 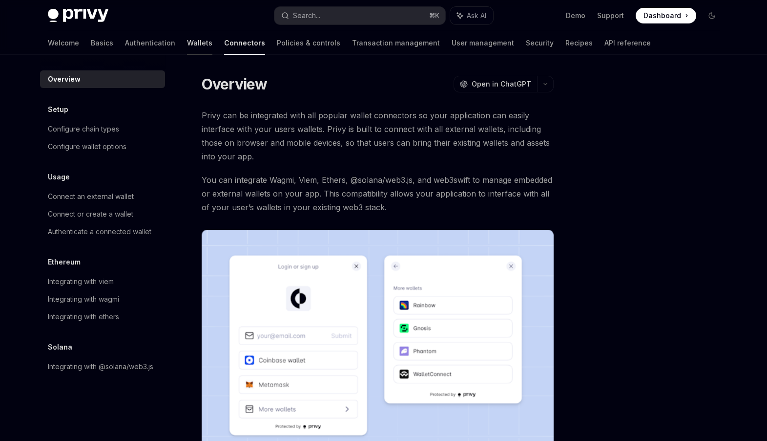 What do you see at coordinates (434, 16) in the screenshot?
I see `span: ⌘ K` at bounding box center [434, 16].